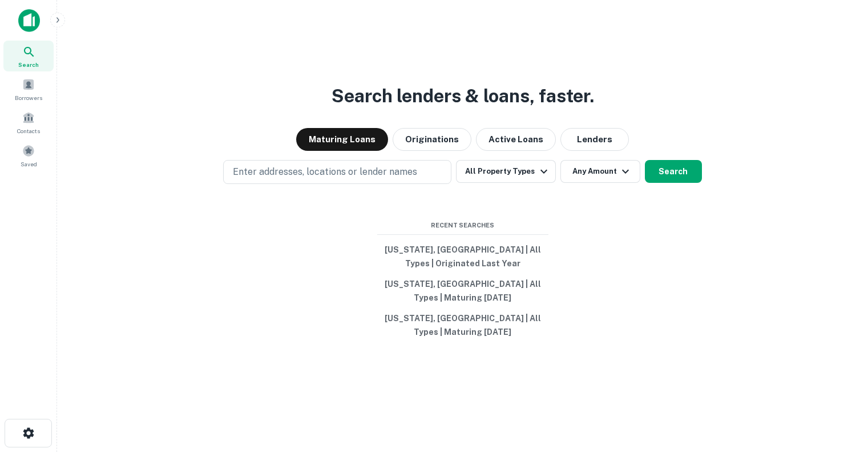  I want to click on a: Search, so click(29, 56).